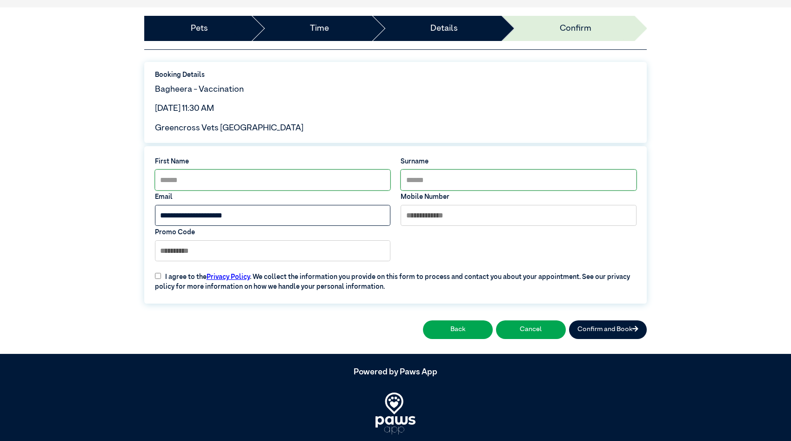  What do you see at coordinates (273, 233) in the screenshot?
I see `label: Promo Code` at bounding box center [273, 233].